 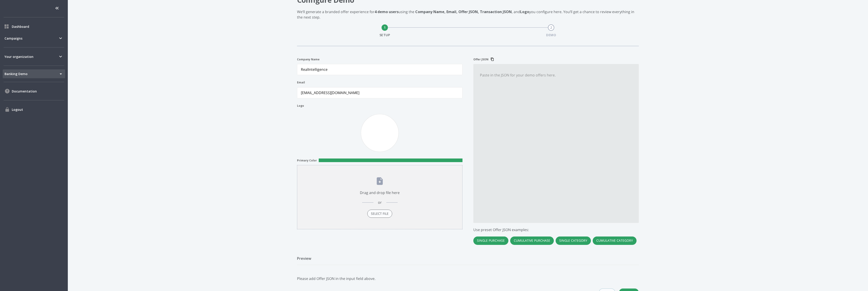 I want to click on div: Dashboard, so click(x=34, y=26).